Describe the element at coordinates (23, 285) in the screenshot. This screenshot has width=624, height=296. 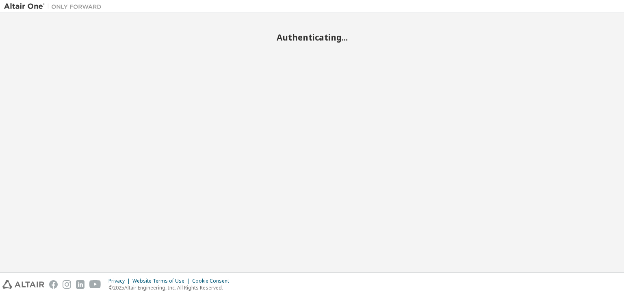
I see `img: altair_logo.svg` at that location.